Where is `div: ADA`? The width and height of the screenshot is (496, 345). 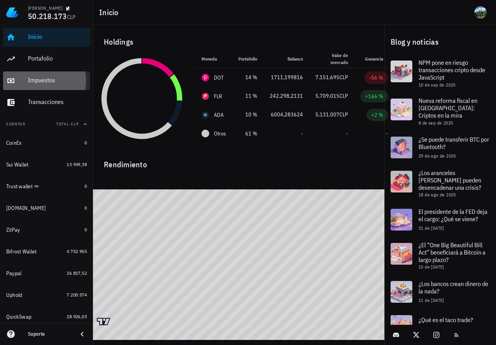
div: ADA is located at coordinates (219, 115).